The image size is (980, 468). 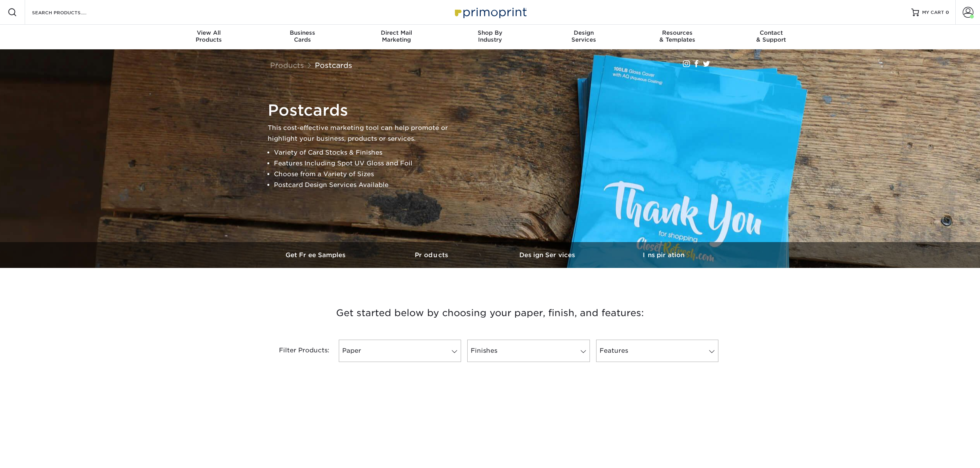 What do you see at coordinates (302, 33) in the screenshot?
I see `span: Business` at bounding box center [302, 33].